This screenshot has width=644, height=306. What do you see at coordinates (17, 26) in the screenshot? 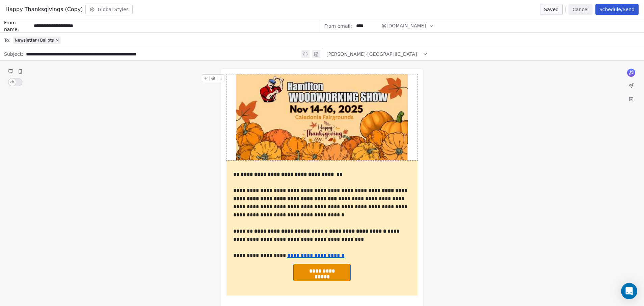
I see `span: From name:` at bounding box center [17, 26].